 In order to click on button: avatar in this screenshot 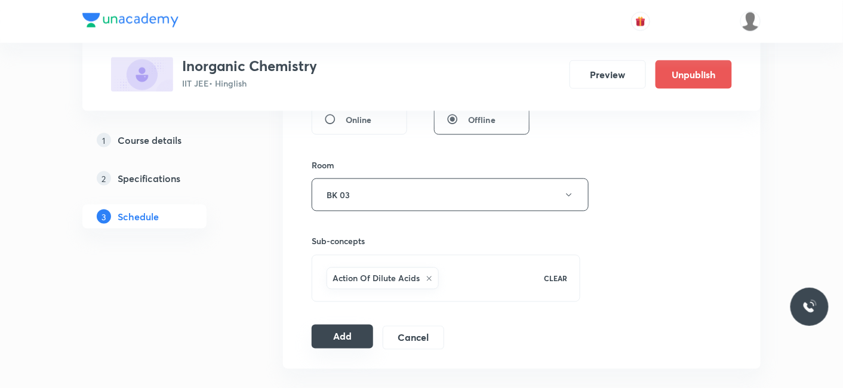, I will do `click(640, 21)`.